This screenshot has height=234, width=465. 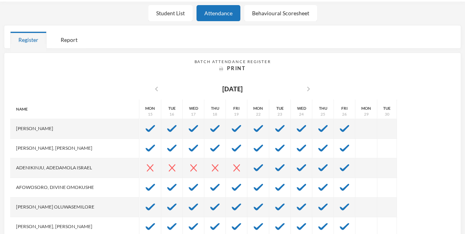 I want to click on div: Afowosoro, Divine Omokushe, so click(x=75, y=188).